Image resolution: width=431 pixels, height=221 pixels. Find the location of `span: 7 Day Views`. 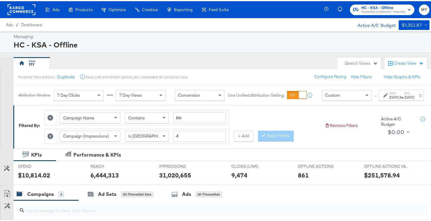

span: 7 Day Views is located at coordinates (131, 94).